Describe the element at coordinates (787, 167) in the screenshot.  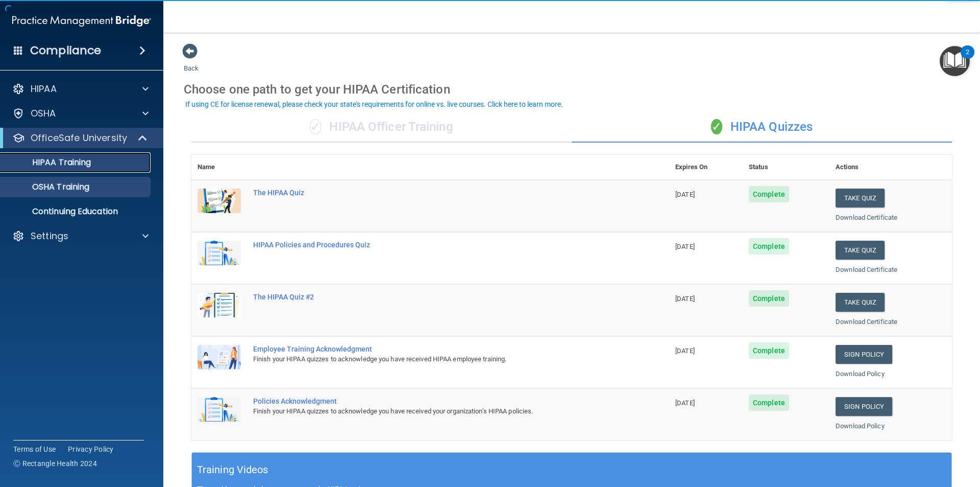
I see `th: Status` at that location.